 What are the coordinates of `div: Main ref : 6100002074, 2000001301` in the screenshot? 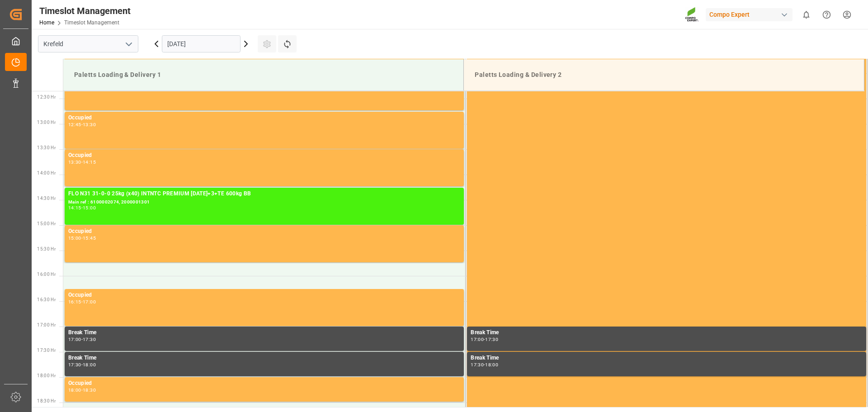 It's located at (264, 202).